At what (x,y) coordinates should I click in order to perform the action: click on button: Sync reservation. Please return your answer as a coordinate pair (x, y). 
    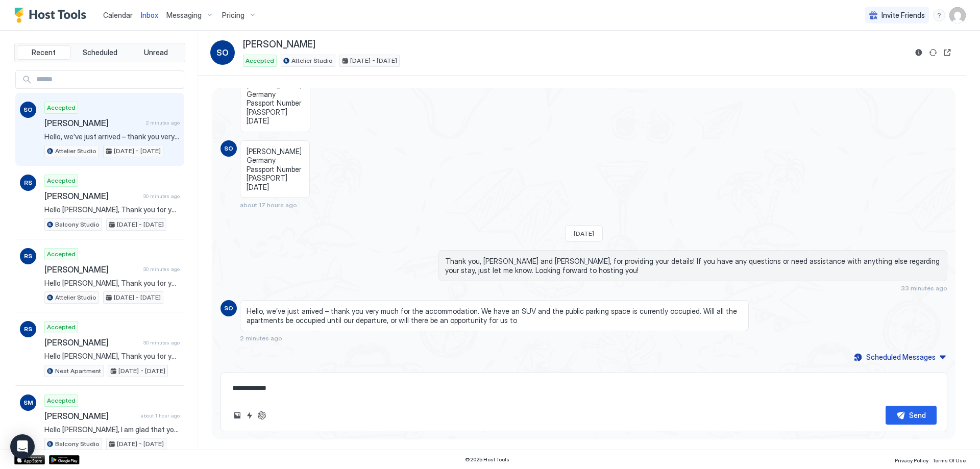
    Looking at the image, I should click on (933, 53).